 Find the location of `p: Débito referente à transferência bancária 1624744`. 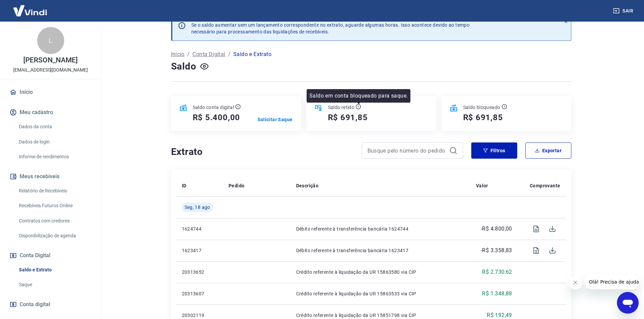

p: Débito referente à transferência bancária 1624744 is located at coordinates (381, 229).